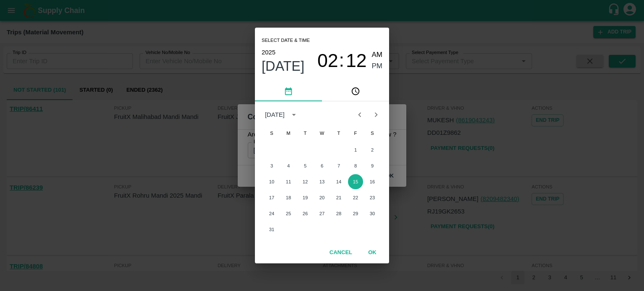  What do you see at coordinates (372, 198) in the screenshot?
I see `button: 23` at bounding box center [372, 198].